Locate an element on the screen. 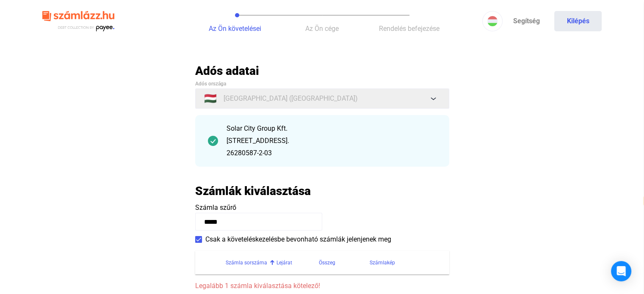 Image resolution: width=644 pixels, height=294 pixels. div: 26280587-2-03 is located at coordinates (331, 153).